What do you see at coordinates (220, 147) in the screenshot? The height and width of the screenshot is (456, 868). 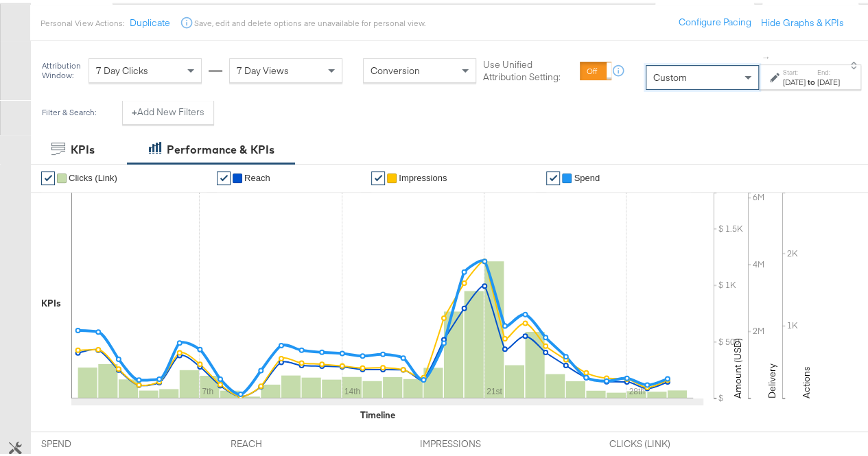 I see `div: Performance & KPIs` at bounding box center [220, 147].